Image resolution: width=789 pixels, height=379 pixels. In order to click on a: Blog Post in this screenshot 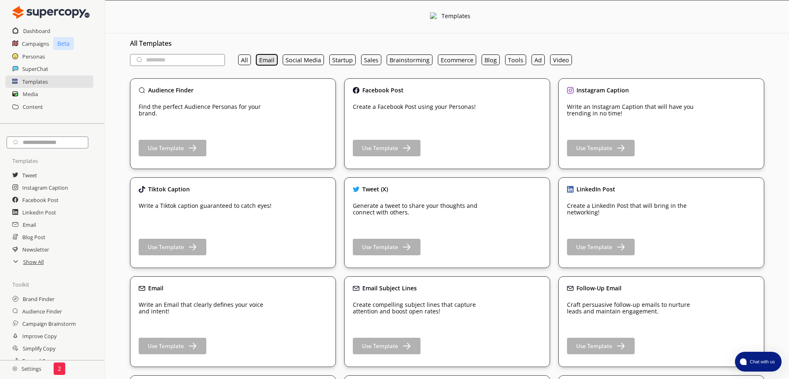, I will do `click(34, 237)`.